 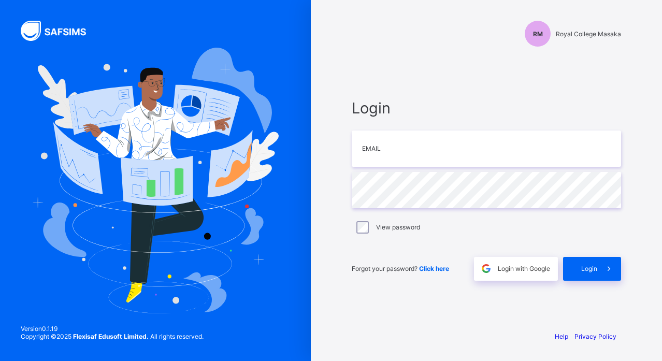 What do you see at coordinates (588, 34) in the screenshot?
I see `span: Royal College Masaka` at bounding box center [588, 34].